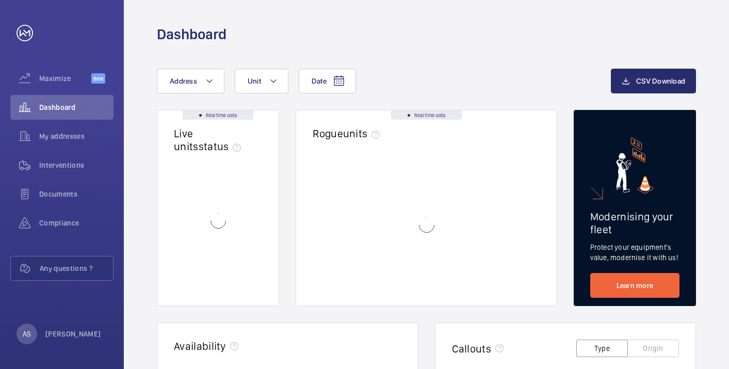 The width and height of the screenshot is (729, 369). Describe the element at coordinates (191, 34) in the screenshot. I see `h1: Dashboard` at that location.